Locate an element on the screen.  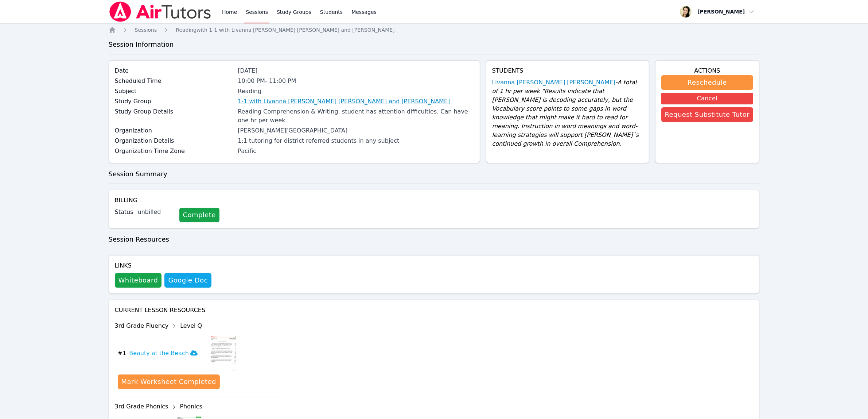
label: Organization Details is located at coordinates (174, 140).